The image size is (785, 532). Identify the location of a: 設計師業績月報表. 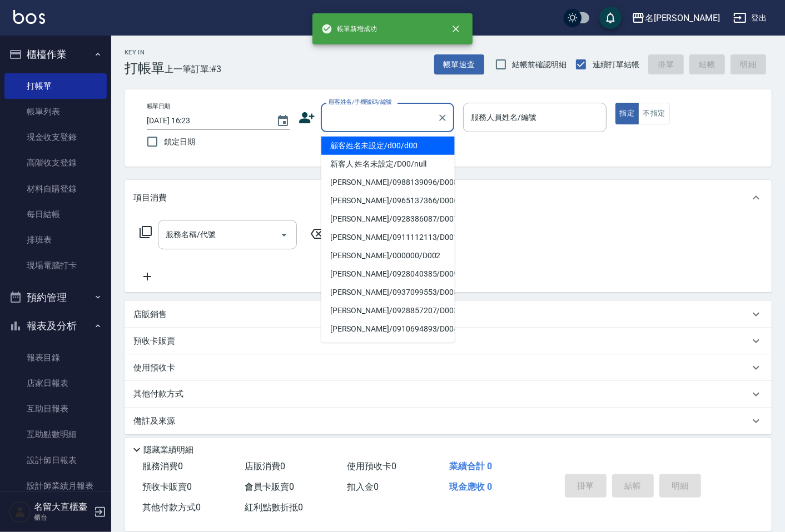
(55, 486).